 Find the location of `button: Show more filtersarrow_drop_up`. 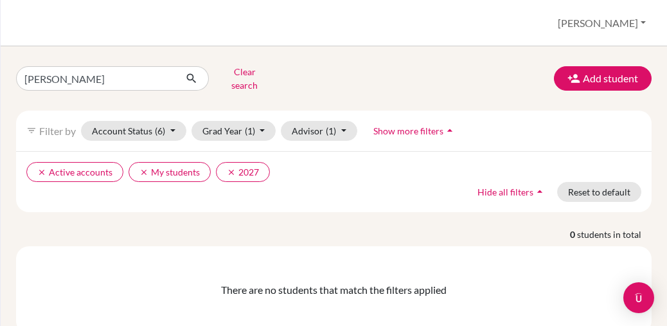

button: Show more filtersarrow_drop_up is located at coordinates (415, 131).